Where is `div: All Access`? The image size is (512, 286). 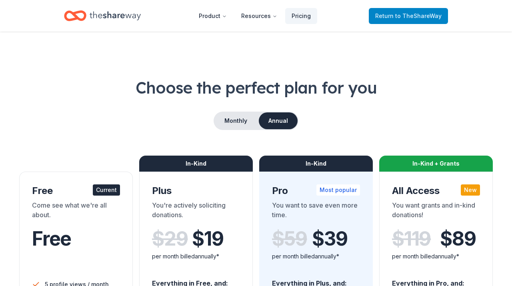
div: All Access is located at coordinates (436, 191).